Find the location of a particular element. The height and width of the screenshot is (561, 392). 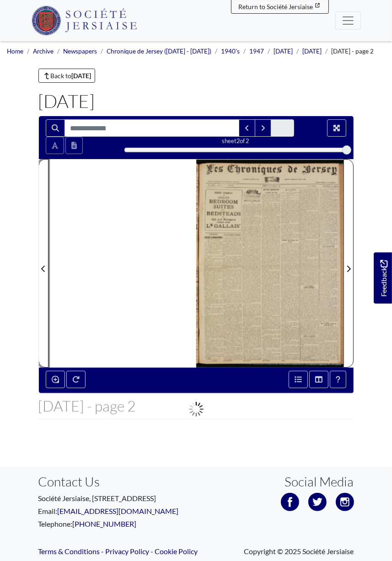

span: 2 is located at coordinates (238, 141).